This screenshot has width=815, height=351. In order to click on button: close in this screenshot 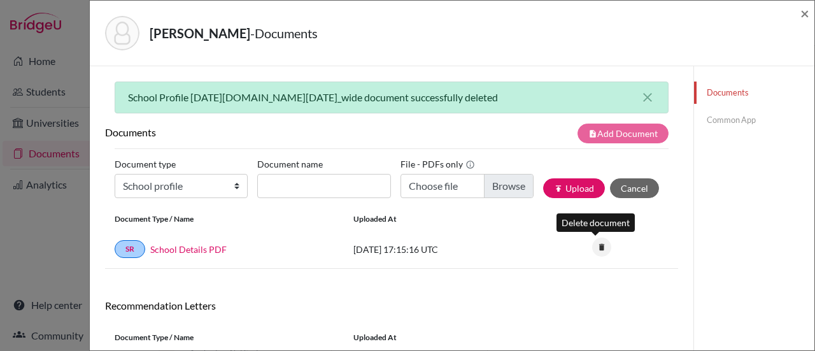, I will do `click(648, 97)`.